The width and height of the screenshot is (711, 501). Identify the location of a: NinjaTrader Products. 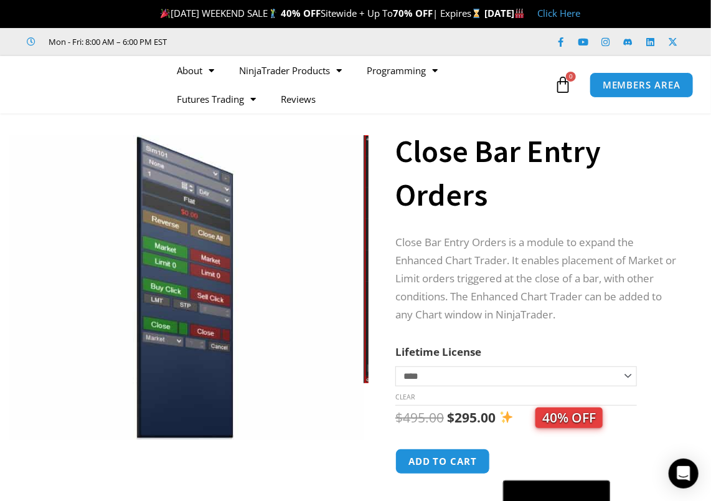
(290, 70).